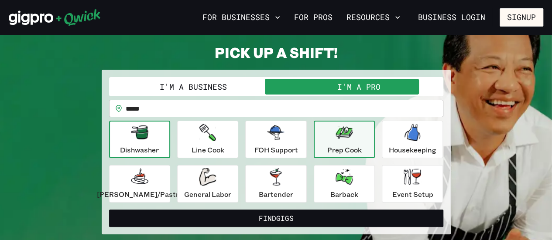 Image resolution: width=552 pixels, height=240 pixels. Describe the element at coordinates (208, 184) in the screenshot. I see `button: General Labor` at that location.